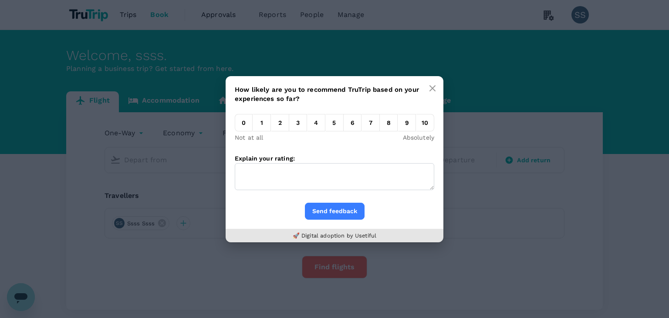 This screenshot has width=669, height=318. Describe the element at coordinates (280, 123) in the screenshot. I see `em: 2` at that location.